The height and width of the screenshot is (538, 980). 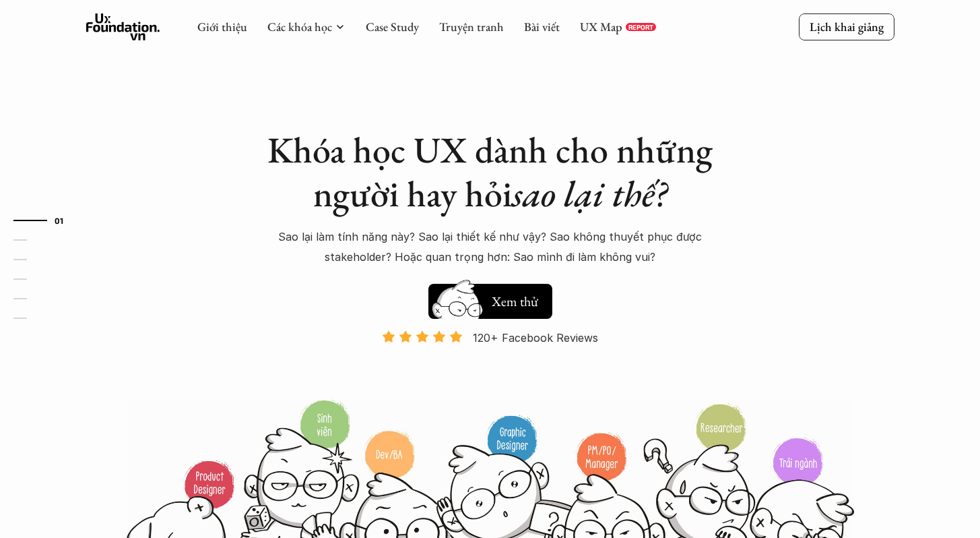 What do you see at coordinates (491, 172) in the screenshot?
I see `h1: Khóa học UX dành cho những người hay hỏi` at bounding box center [491, 172].